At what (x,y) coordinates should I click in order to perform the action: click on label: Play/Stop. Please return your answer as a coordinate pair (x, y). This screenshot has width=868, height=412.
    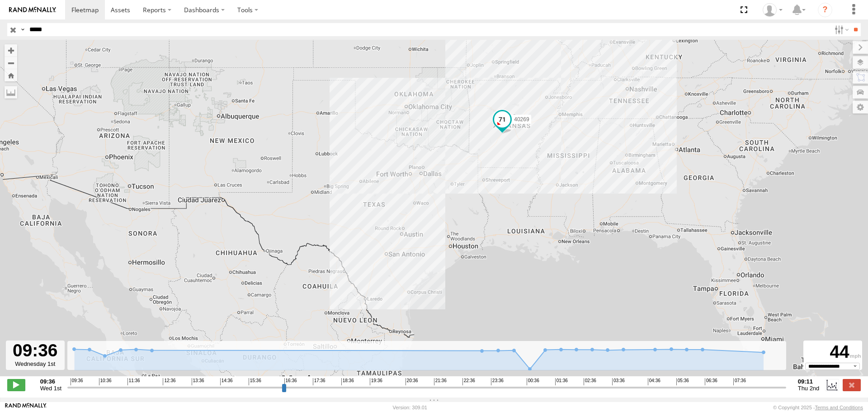
    Looking at the image, I should click on (16, 385).